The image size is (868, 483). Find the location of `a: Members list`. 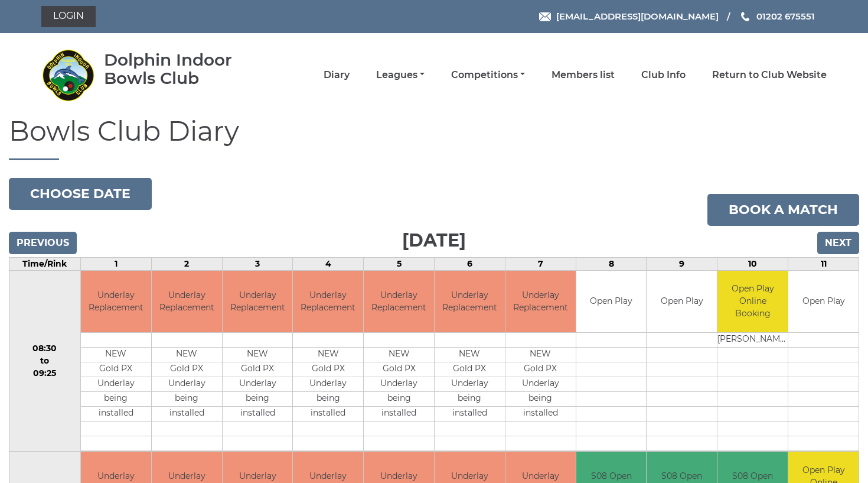

a: Members list is located at coordinates (583, 75).